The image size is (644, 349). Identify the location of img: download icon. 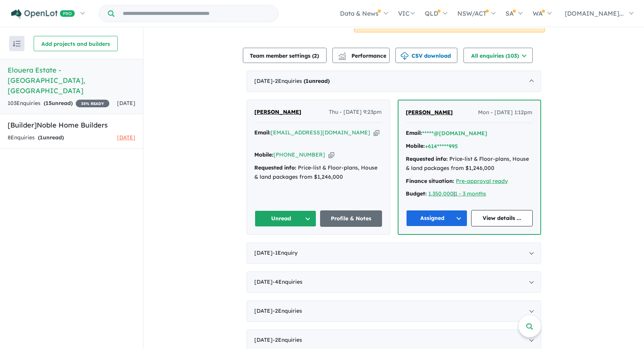
(405, 56).